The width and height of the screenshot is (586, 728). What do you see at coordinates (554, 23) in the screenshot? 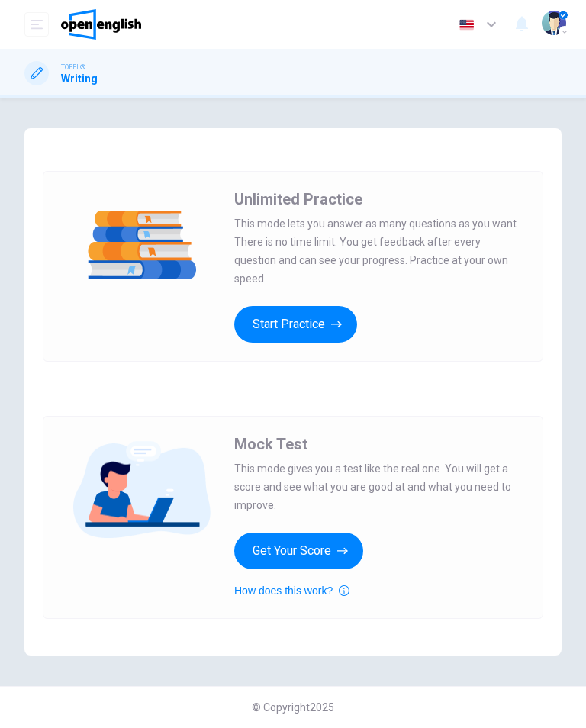
I see `button: Profile picture` at bounding box center [554, 23].